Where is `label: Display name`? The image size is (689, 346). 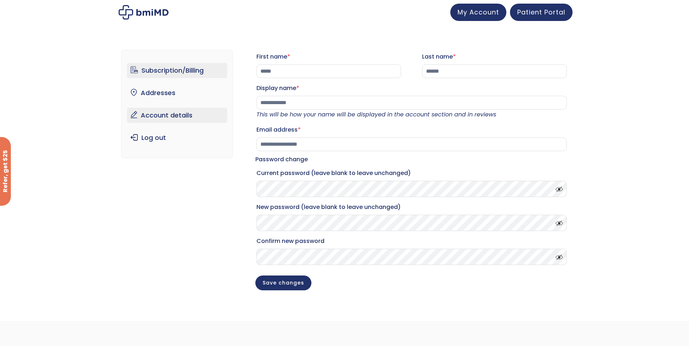 label: Display name is located at coordinates (411, 88).